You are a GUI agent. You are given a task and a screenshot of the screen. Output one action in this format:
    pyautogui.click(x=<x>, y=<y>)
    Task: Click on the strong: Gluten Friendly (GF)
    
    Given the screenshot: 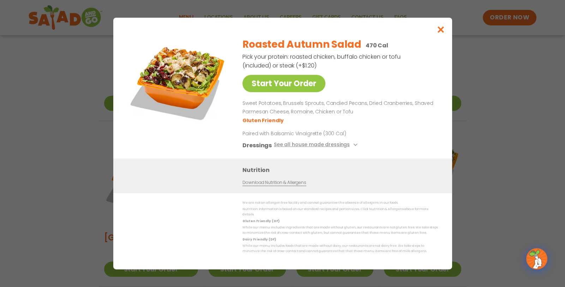 What is the action you would take?
    pyautogui.click(x=261, y=221)
    